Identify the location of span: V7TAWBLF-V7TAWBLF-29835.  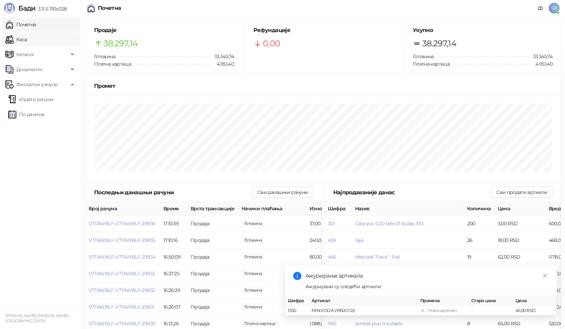
(122, 240).